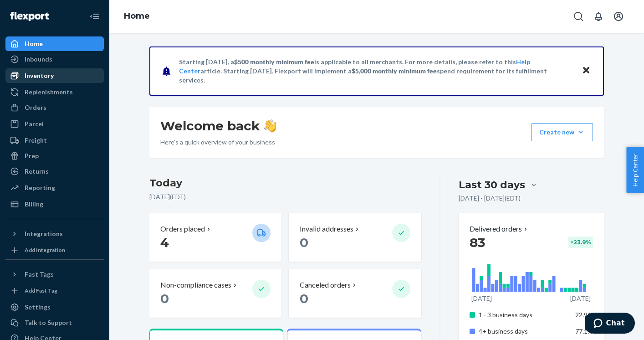 The width and height of the screenshot is (644, 340). I want to click on a: Reporting, so click(55, 188).